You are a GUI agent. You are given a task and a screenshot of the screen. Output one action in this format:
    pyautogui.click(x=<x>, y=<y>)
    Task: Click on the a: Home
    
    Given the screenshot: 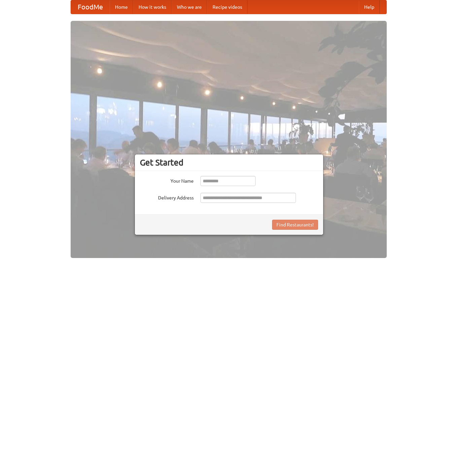 What is the action you would take?
    pyautogui.click(x=121, y=7)
    